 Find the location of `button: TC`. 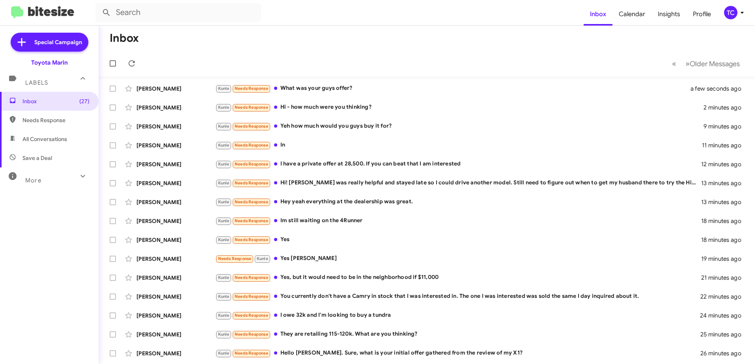

button: TC is located at coordinates (731, 13).